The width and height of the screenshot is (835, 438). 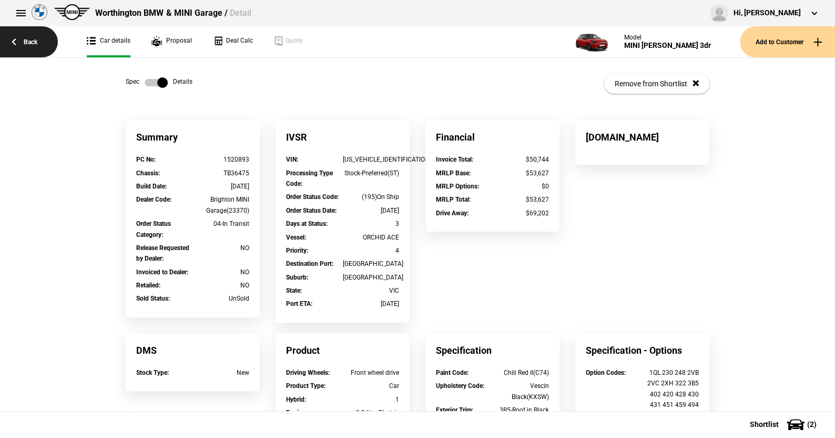 What do you see at coordinates (458, 186) in the screenshot?
I see `strong: MRLP Options :` at bounding box center [458, 186].